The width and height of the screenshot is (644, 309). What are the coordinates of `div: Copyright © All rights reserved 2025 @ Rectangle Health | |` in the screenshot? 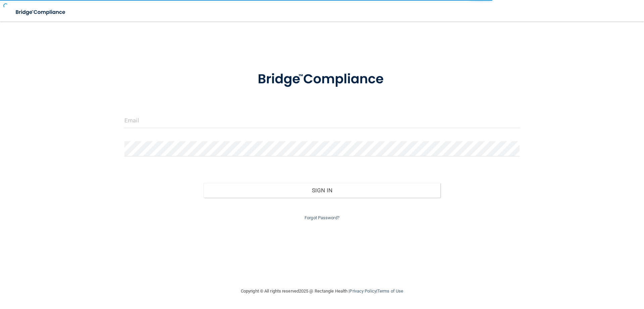 It's located at (322, 291).